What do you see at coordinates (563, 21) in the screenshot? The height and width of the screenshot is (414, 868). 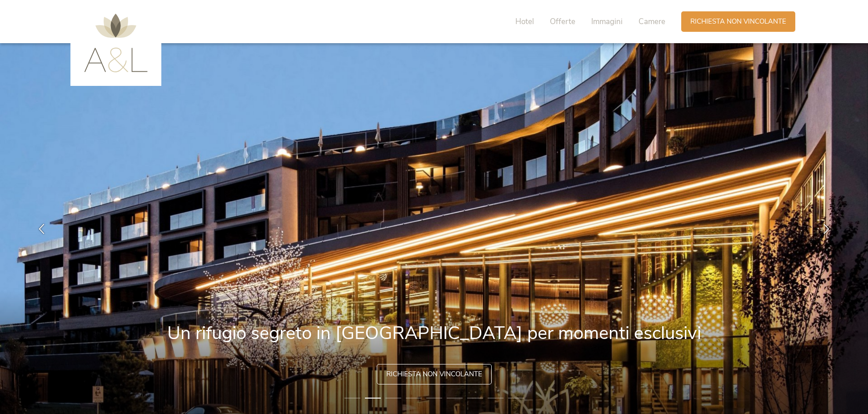 I see `span: Offerte` at bounding box center [563, 21].